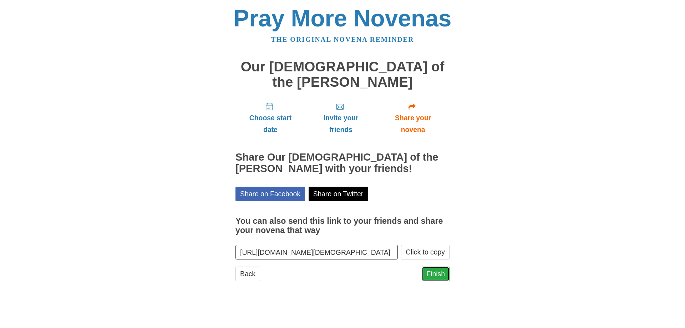 This screenshot has width=685, height=328. I want to click on h3: You can also send this link to your friends and share your novena that way, so click(342, 225).